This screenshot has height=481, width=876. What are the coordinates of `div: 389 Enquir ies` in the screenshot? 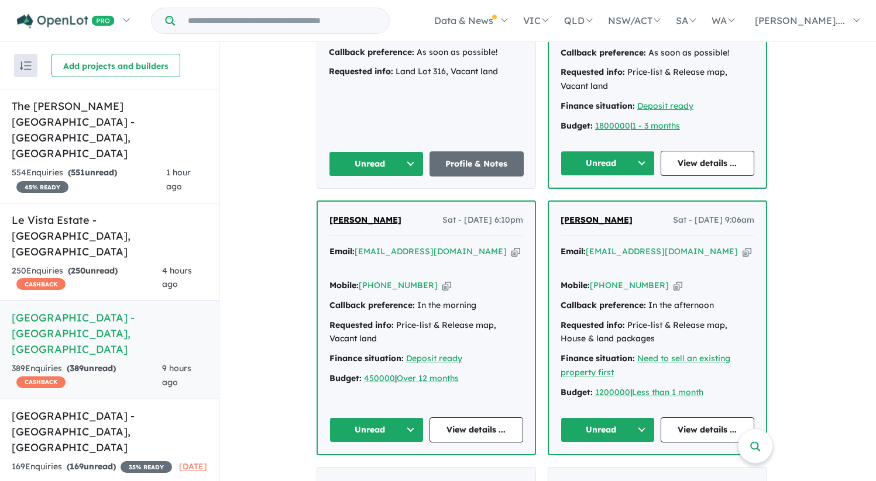 It's located at (87, 376).